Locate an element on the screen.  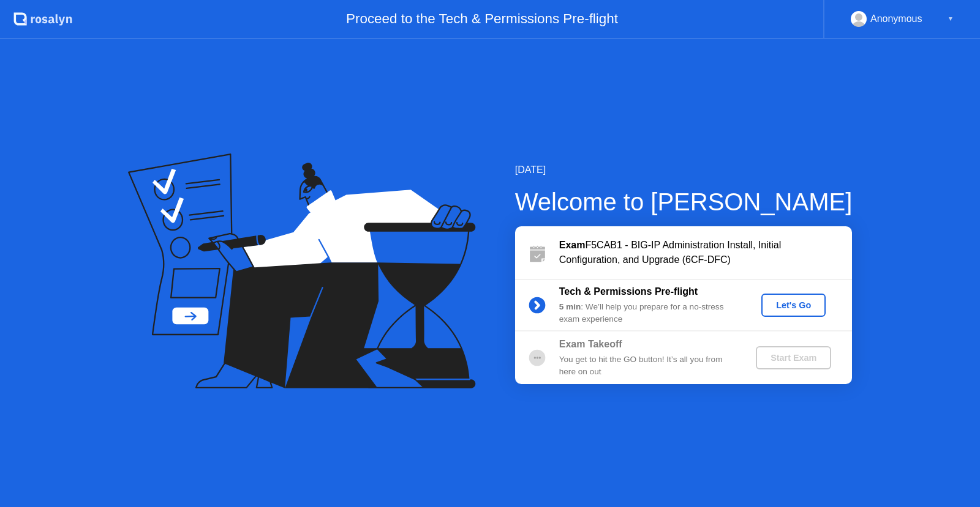
b: 5 min is located at coordinates (570, 307).